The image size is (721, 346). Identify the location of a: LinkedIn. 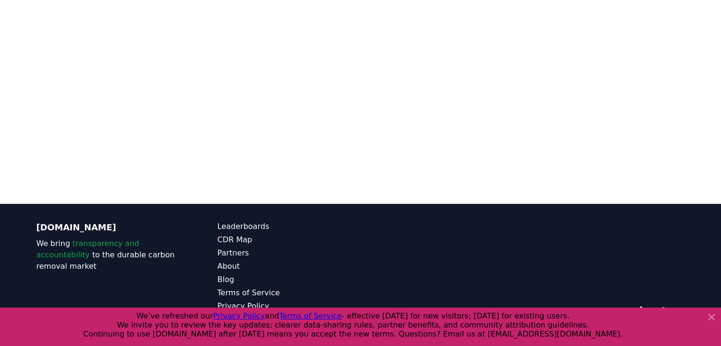
(644, 311).